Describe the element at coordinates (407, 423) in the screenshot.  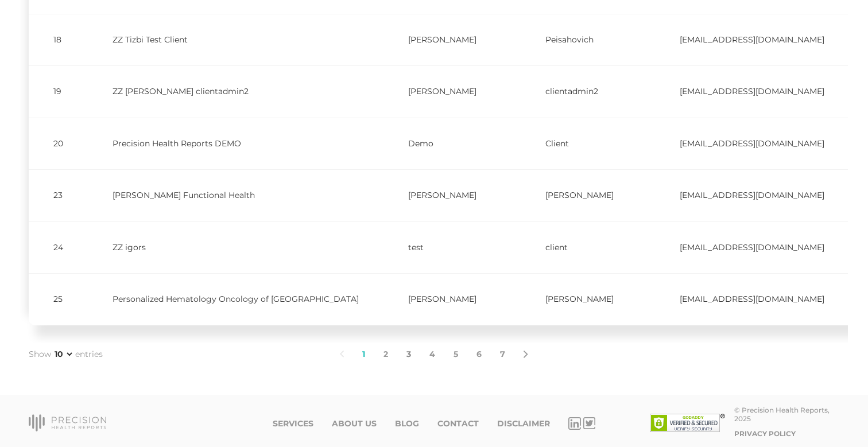
I see `a: Blog` at that location.